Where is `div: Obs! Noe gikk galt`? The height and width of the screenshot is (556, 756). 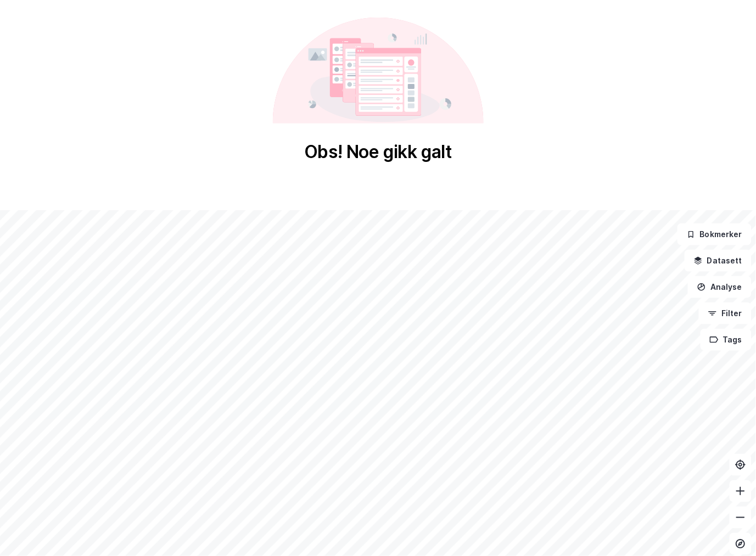
div: Obs! Noe gikk galt is located at coordinates (378, 152).